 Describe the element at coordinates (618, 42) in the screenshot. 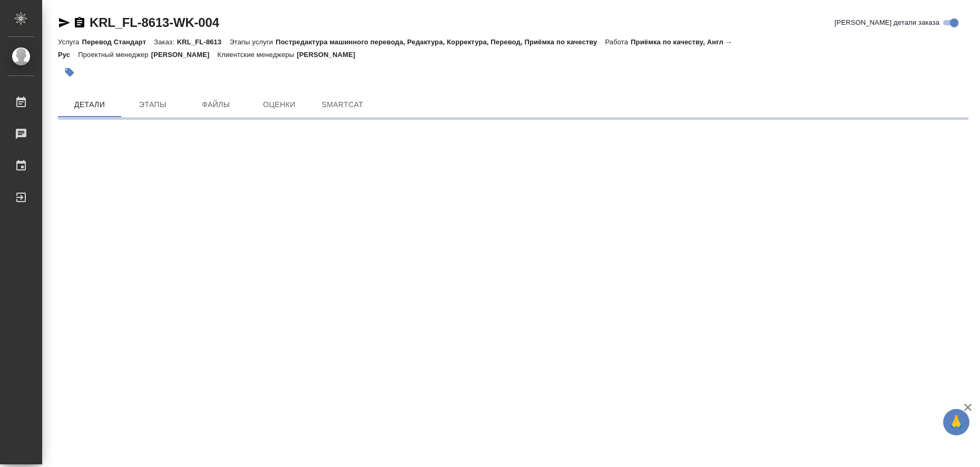

I see `p: Работа` at that location.